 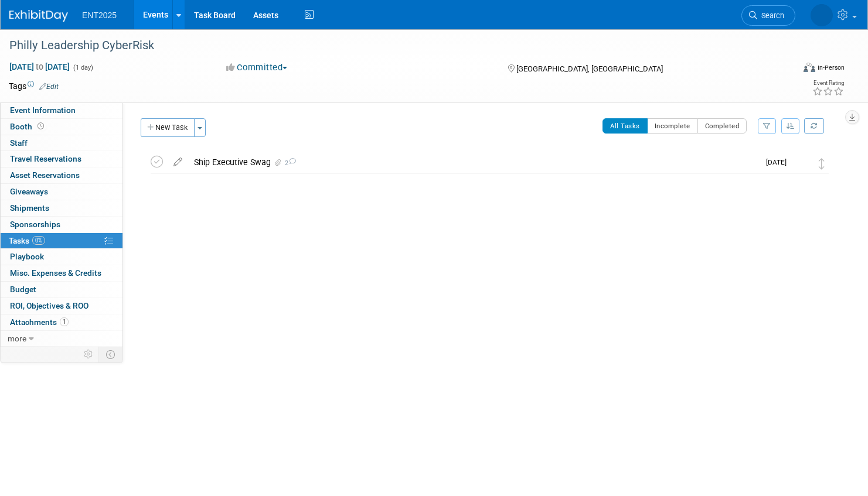 What do you see at coordinates (39, 16) in the screenshot?
I see `img: ExhibitDay` at bounding box center [39, 16].